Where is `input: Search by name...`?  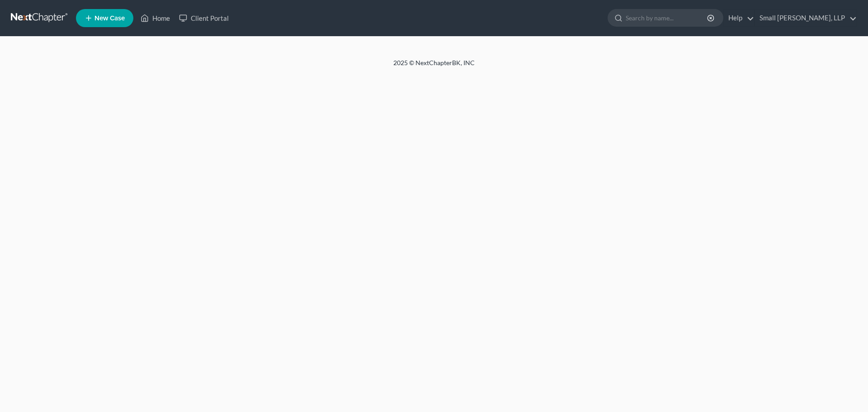
input: Search by name... is located at coordinates (667, 18).